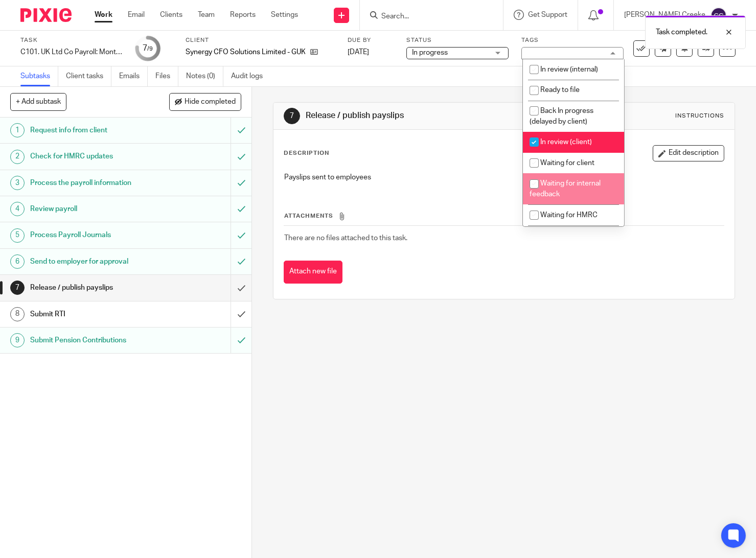 This screenshot has height=558, width=756. I want to click on span: In review (client), so click(566, 142).